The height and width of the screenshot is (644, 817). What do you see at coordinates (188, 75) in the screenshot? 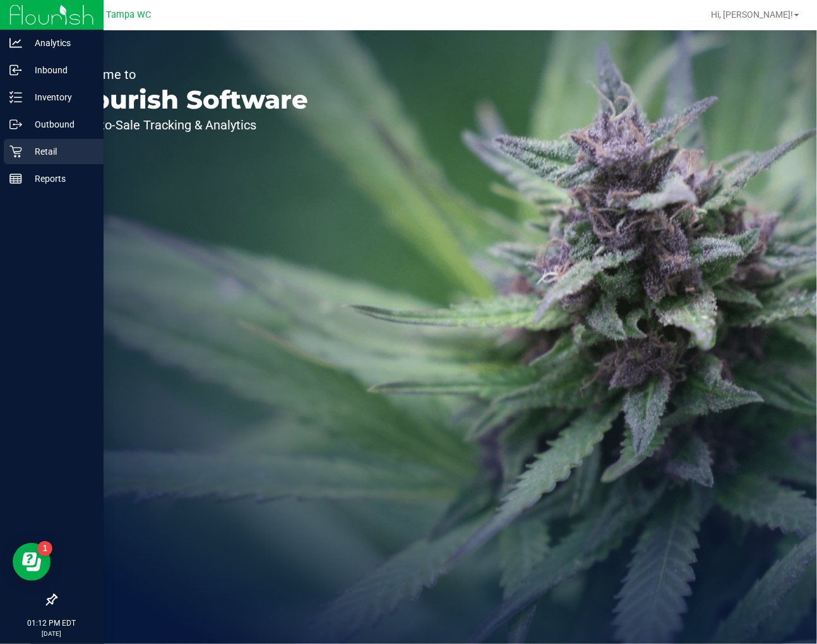
I see `p: Welcome to` at bounding box center [188, 75].